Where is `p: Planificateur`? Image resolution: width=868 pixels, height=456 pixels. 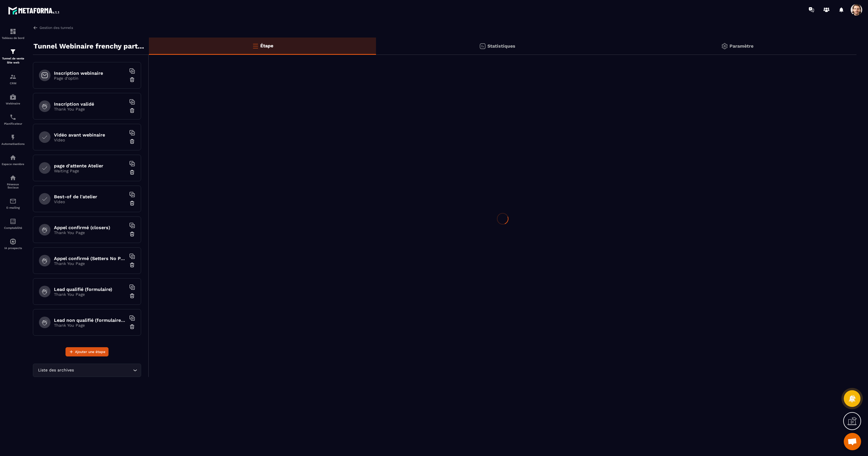 p: Planificateur is located at coordinates (13, 124).